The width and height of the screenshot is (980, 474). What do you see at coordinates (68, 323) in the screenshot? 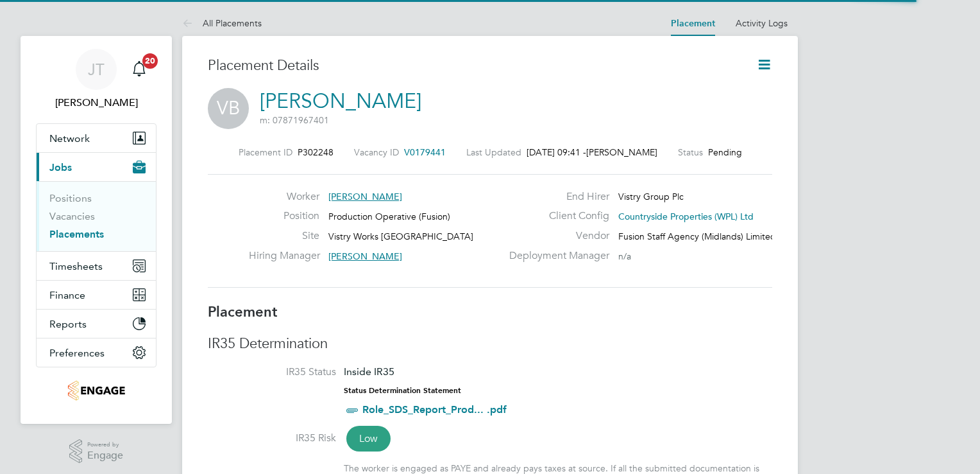
I see `span: Reports` at bounding box center [68, 323].